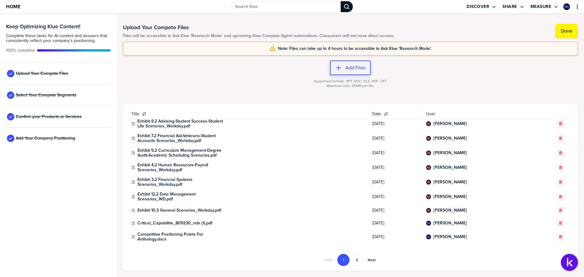 This screenshot has height=277, width=584. Describe the element at coordinates (350, 68) in the screenshot. I see `button: Add Files` at that location.